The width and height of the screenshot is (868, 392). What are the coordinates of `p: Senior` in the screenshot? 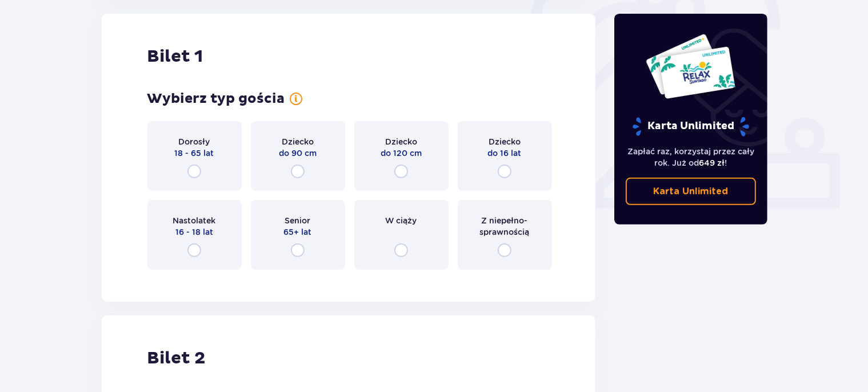 It's located at (298, 220).